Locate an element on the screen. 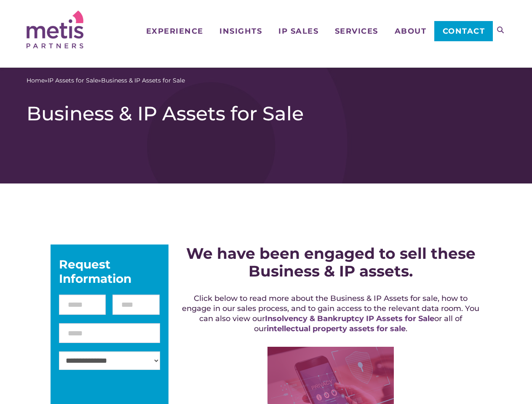 This screenshot has height=404, width=532. span: Business & IP Assets for Sale is located at coordinates (143, 80).